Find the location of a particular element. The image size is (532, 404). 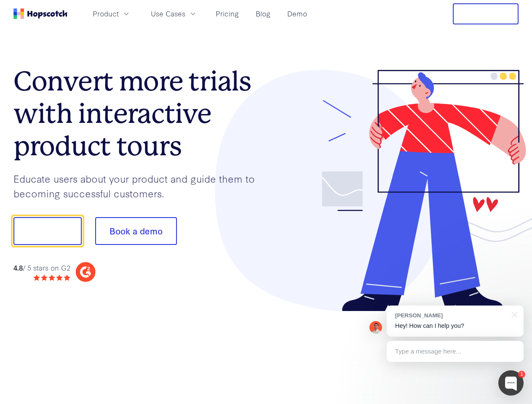

strong: 4.8 is located at coordinates (18, 267).